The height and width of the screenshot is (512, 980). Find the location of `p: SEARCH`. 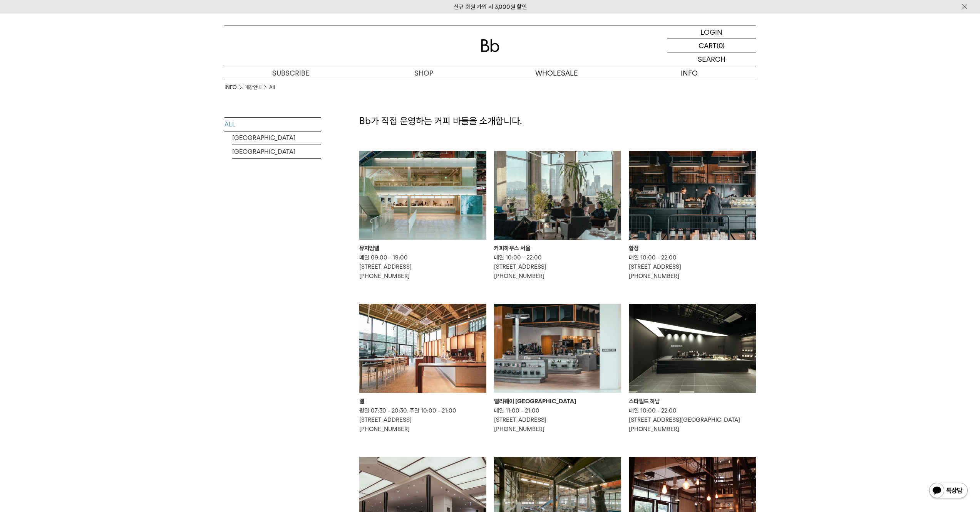

p: SEARCH is located at coordinates (712, 59).